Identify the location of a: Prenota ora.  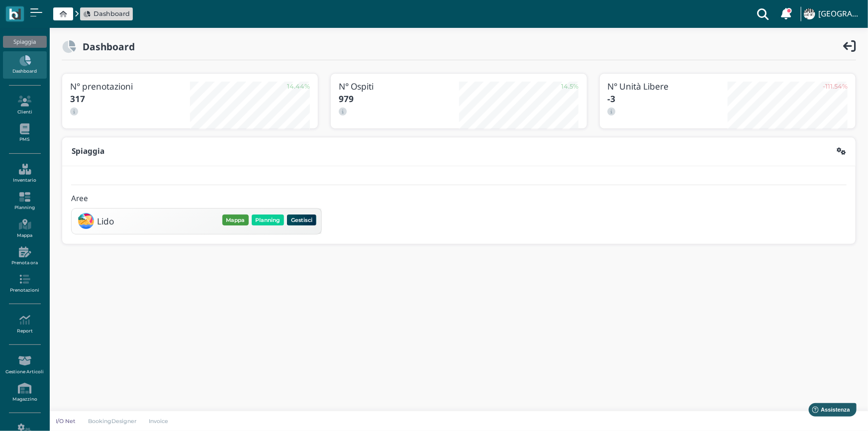
(25, 256).